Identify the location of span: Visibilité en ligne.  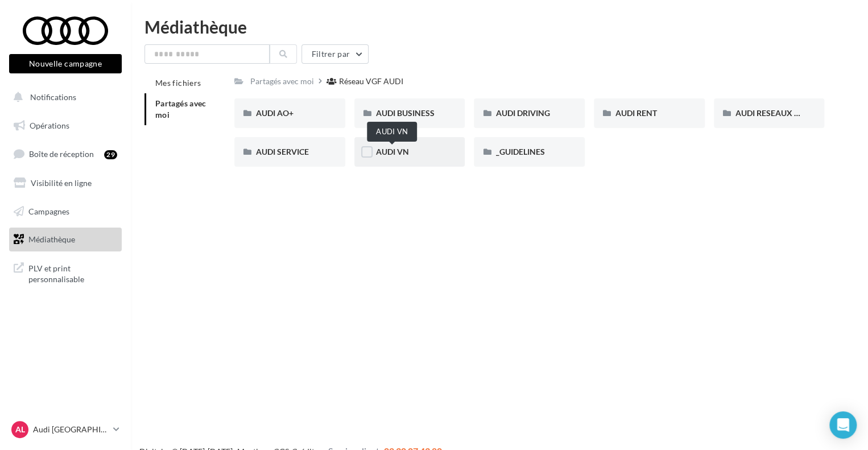
(61, 183).